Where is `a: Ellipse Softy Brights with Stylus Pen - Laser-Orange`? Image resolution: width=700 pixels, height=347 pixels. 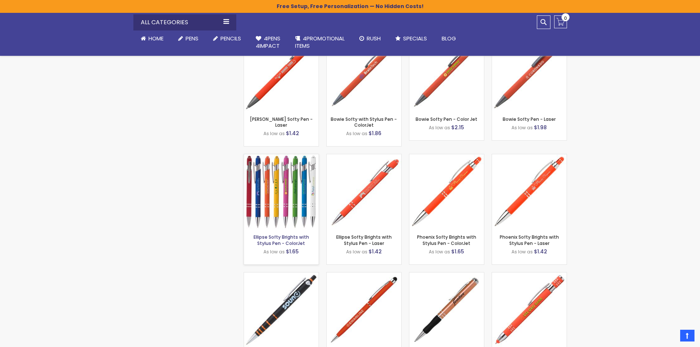 a: Ellipse Softy Brights with Stylus Pen - Laser-Orange is located at coordinates (364, 157).